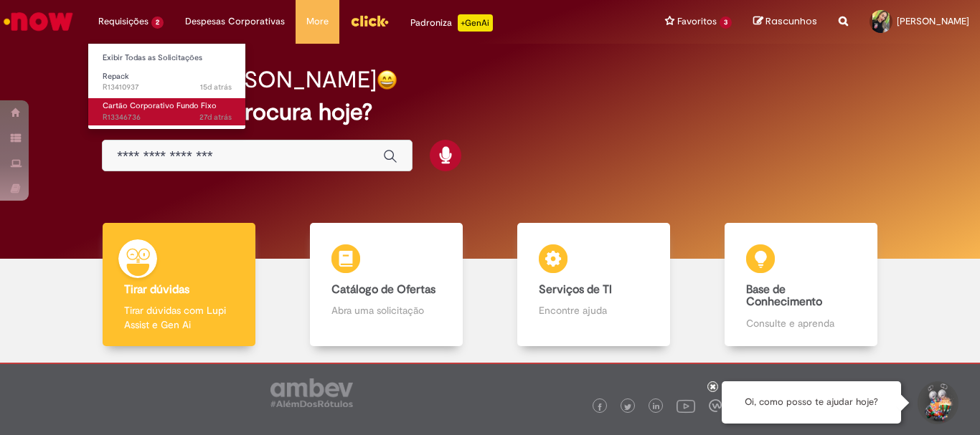  I want to click on b: Base de Conhecimento, so click(784, 296).